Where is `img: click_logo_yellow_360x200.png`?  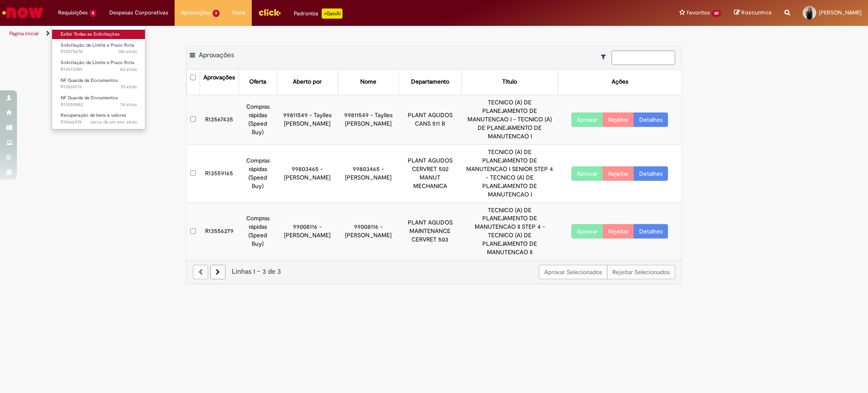
img: click_logo_yellow_360x200.png is located at coordinates (269, 12).